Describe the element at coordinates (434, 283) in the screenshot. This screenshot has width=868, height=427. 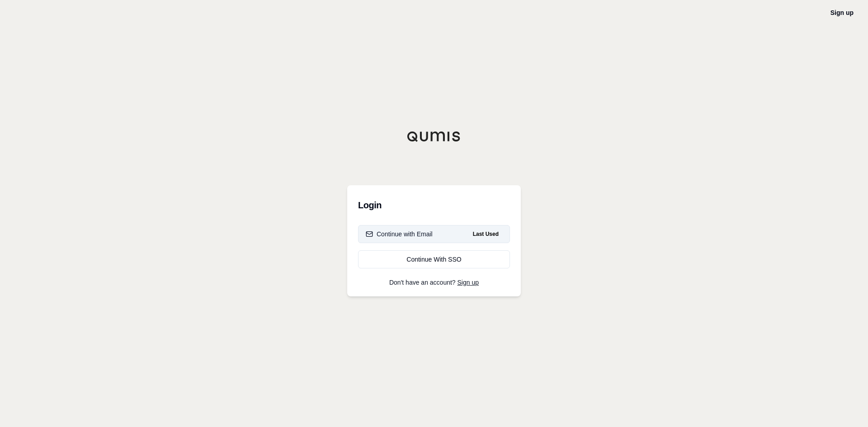
I see `p: Don't have an account?` at that location.